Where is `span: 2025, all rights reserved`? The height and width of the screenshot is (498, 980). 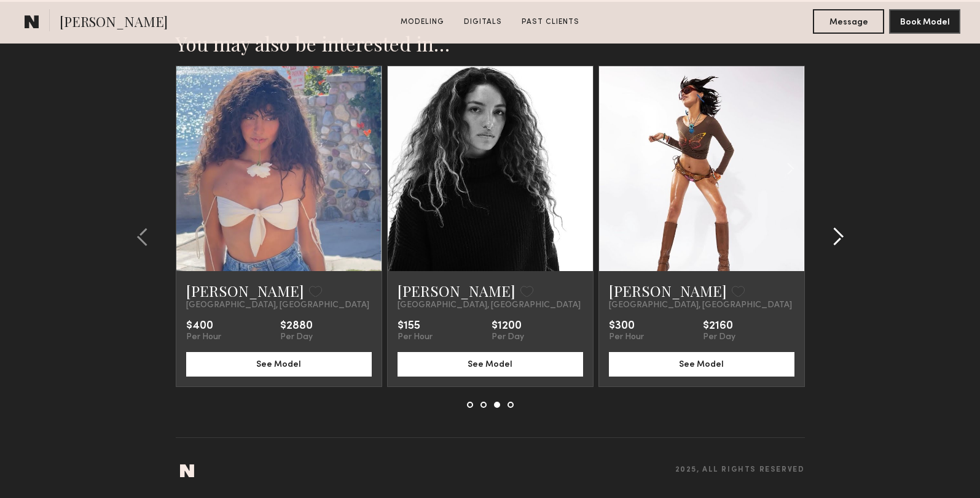 span: 2025, all rights reserved is located at coordinates (739, 470).